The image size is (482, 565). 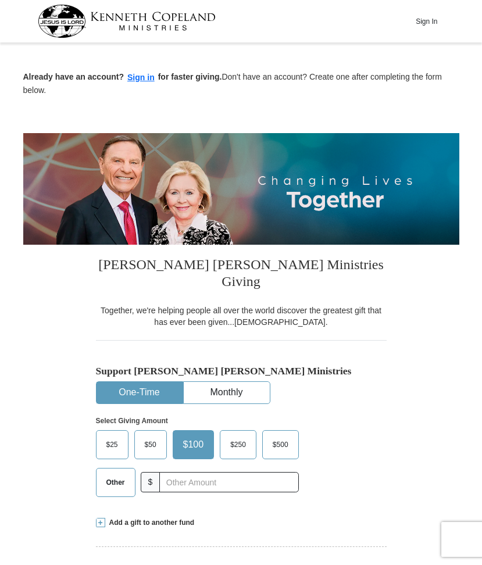 What do you see at coordinates (112, 444) in the screenshot?
I see `span: $25` at bounding box center [112, 444].